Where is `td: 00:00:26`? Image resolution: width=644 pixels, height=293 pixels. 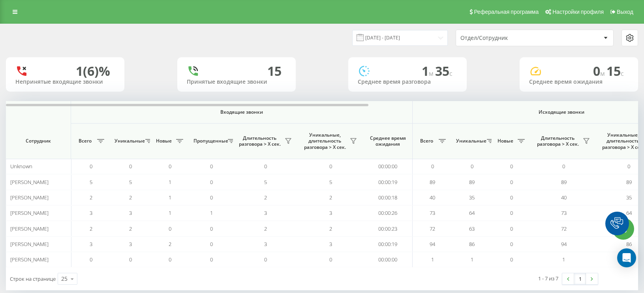 td: 00:00:26 is located at coordinates (388, 213).